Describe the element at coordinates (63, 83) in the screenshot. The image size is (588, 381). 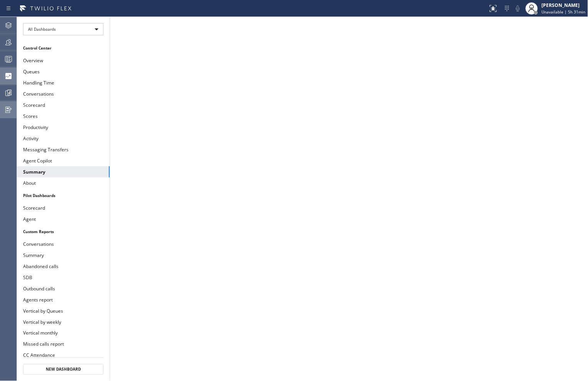
I see `button: Handling Time` at that location.